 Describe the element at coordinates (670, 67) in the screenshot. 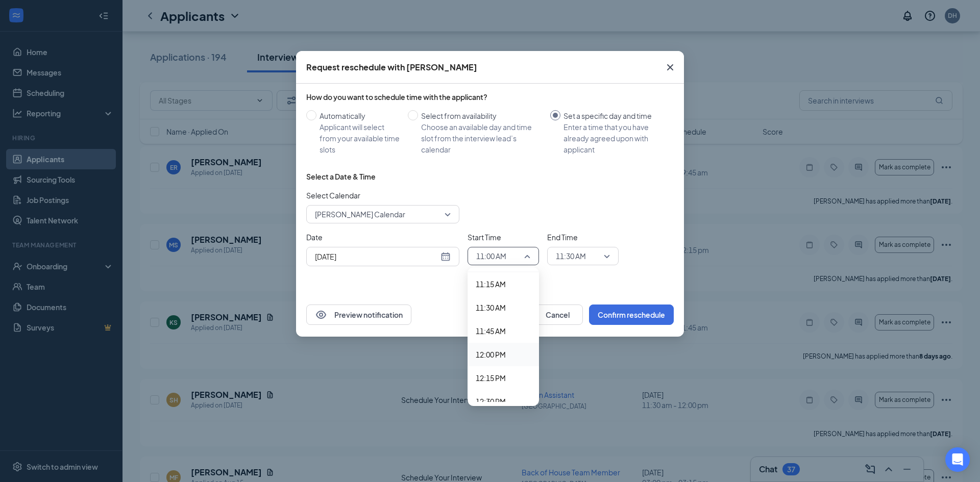

I see `button: Close` at that location.